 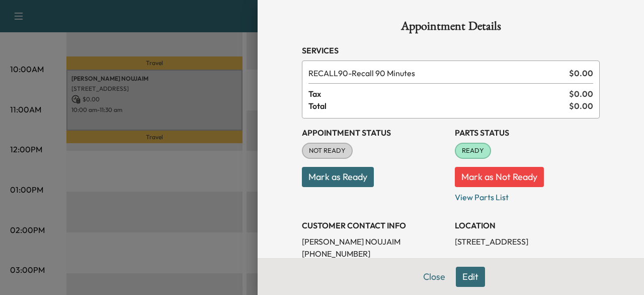 I want to click on h3: Appointment Status, so click(x=374, y=133).